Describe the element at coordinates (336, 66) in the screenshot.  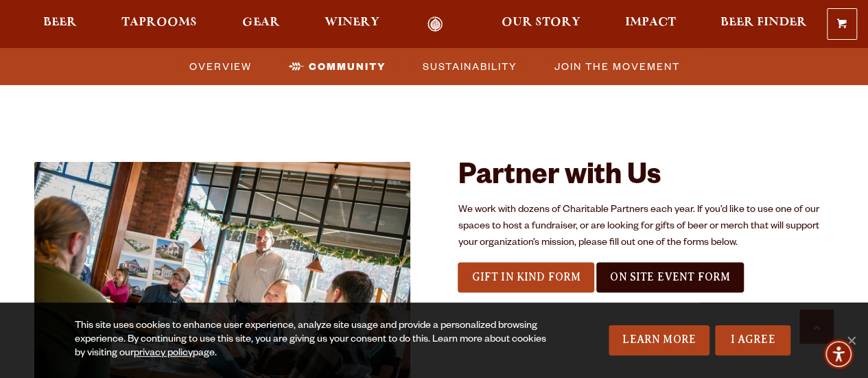
I see `a: Community` at that location.